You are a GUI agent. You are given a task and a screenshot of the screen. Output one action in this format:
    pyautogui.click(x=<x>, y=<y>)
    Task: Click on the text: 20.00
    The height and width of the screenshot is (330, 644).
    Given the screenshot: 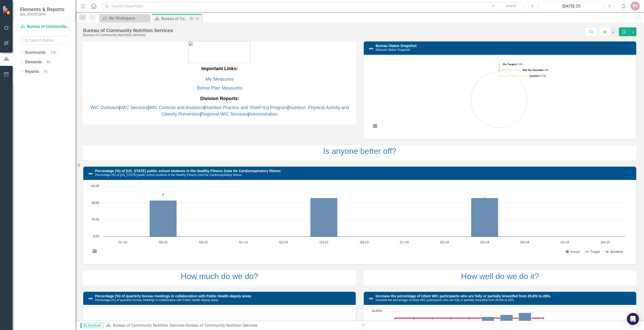 What is the action you would take?
    pyautogui.click(x=95, y=219)
    